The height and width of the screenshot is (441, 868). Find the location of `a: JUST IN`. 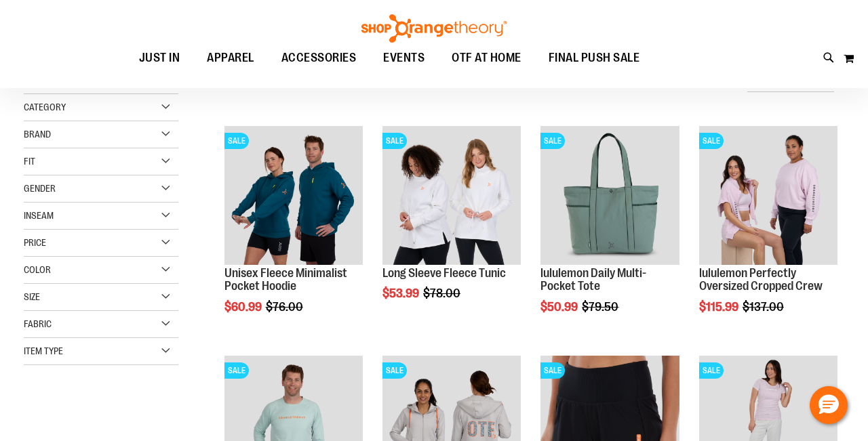

a: JUST IN is located at coordinates (159, 58).